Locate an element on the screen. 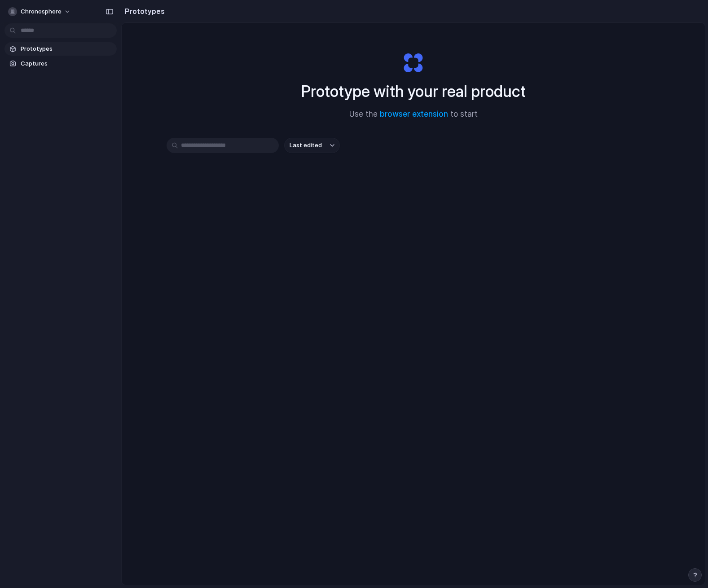 The image size is (708, 588). h1: Prototype with your real product is located at coordinates (413, 91).